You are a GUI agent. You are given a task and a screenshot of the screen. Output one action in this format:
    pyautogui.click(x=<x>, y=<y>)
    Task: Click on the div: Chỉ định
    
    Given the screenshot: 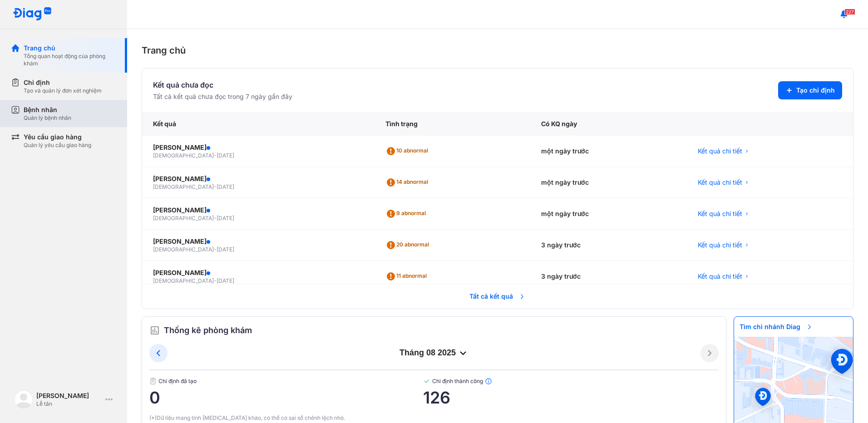 What is the action you would take?
    pyautogui.click(x=63, y=82)
    